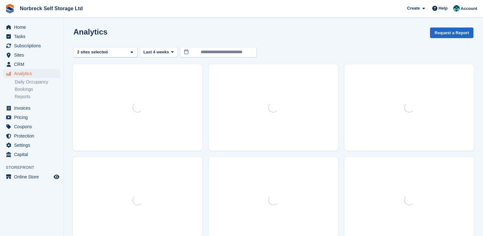  I want to click on span: Analytics, so click(33, 73).